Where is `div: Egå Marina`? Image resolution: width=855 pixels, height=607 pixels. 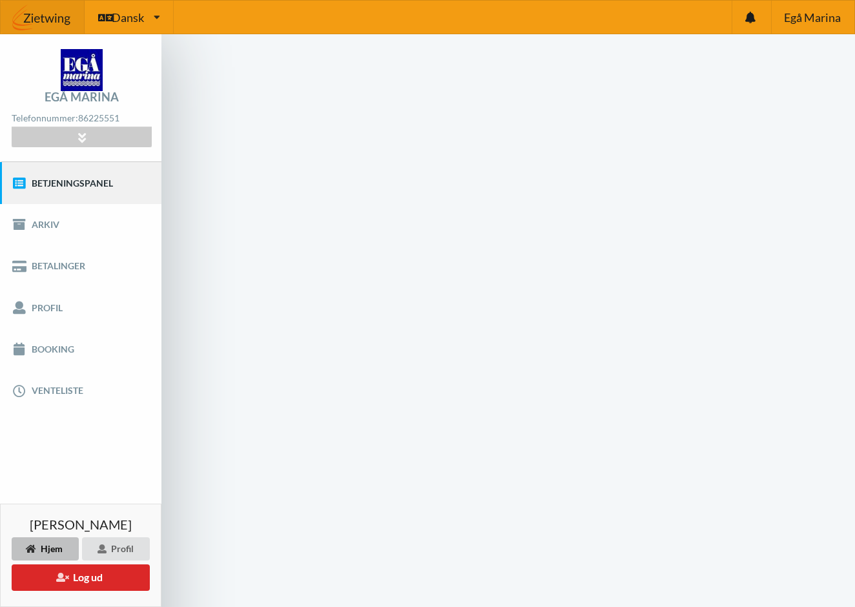
div: Egå Marina is located at coordinates (81, 97).